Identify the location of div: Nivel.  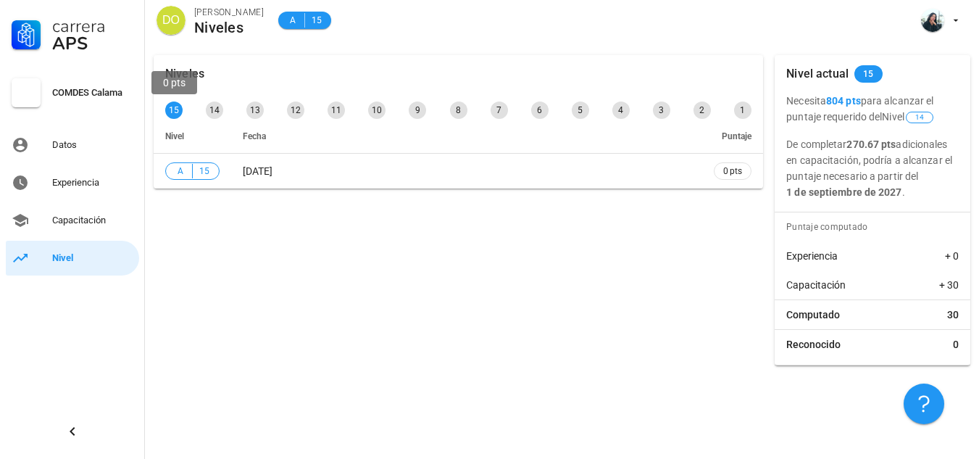
(93, 258).